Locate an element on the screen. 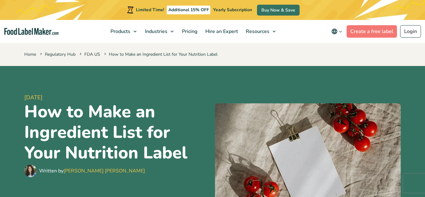 This screenshot has height=197, width=425. a: Industries is located at coordinates (159, 31).